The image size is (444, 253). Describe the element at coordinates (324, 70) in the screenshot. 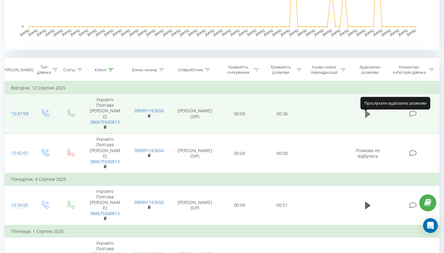

I see `div: Назва схеми переадресації` at that location.